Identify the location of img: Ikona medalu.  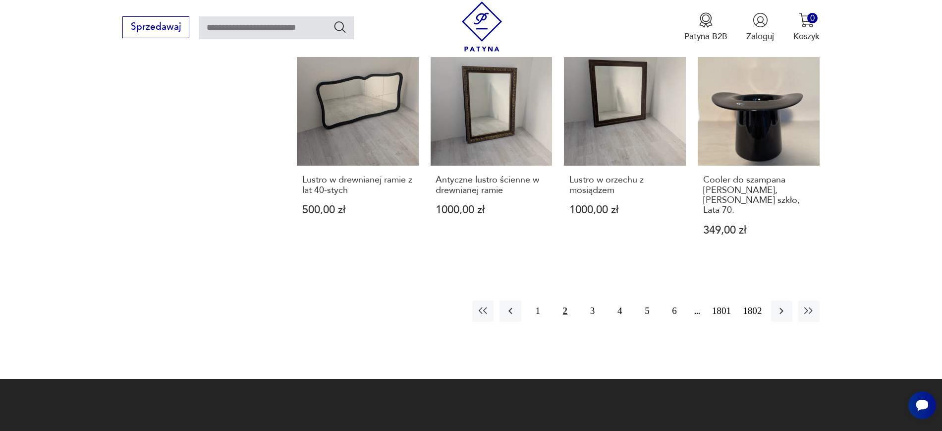
(705, 20).